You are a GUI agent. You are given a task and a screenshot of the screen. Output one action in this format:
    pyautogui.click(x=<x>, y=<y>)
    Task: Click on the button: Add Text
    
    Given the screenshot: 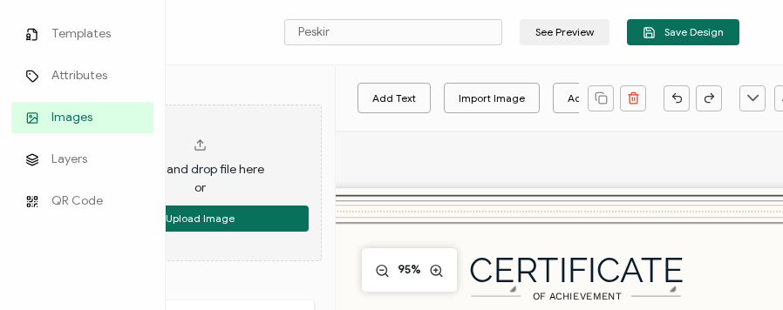 What is the action you would take?
    pyautogui.click(x=394, y=98)
    